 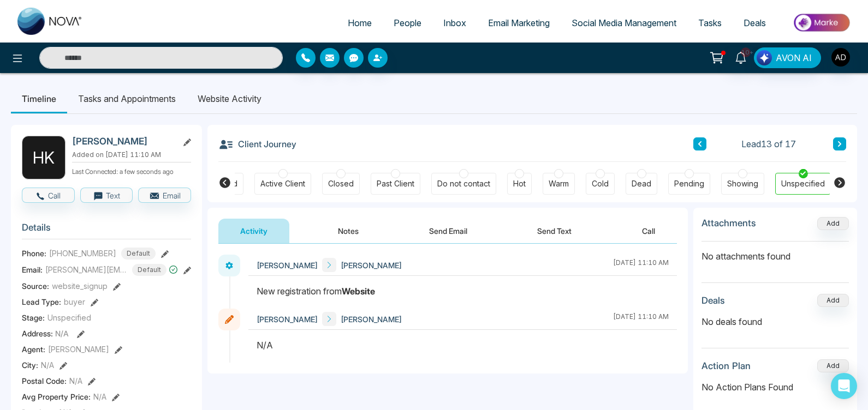 What do you see at coordinates (463, 184) in the screenshot?
I see `div: Do not contact` at bounding box center [463, 184].